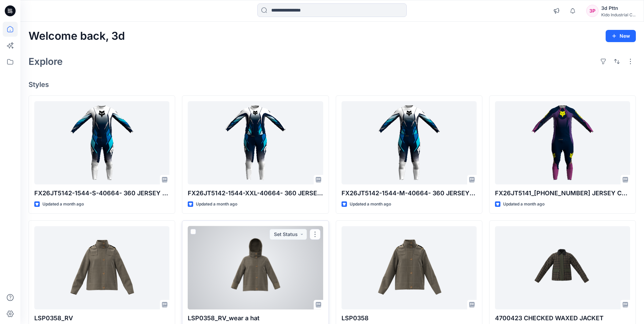 The image size is (644, 324). What do you see at coordinates (618, 15) in the screenshot?
I see `div: Kido Industrial C...` at bounding box center [618, 15].